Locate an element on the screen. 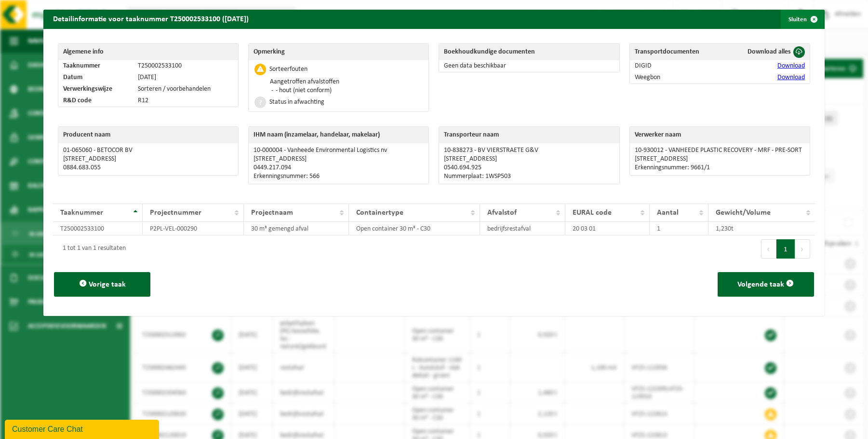 The width and height of the screenshot is (868, 439). p: 0884.683.055 is located at coordinates (148, 168).